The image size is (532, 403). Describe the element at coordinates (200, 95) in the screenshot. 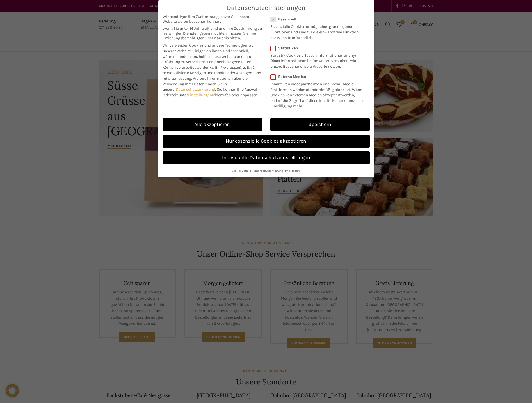

I see `a: Einstellungen` at that location.